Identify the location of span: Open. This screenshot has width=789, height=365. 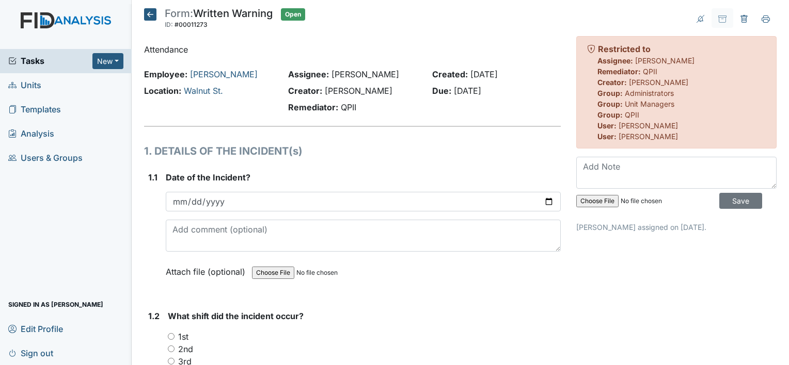
(293, 14).